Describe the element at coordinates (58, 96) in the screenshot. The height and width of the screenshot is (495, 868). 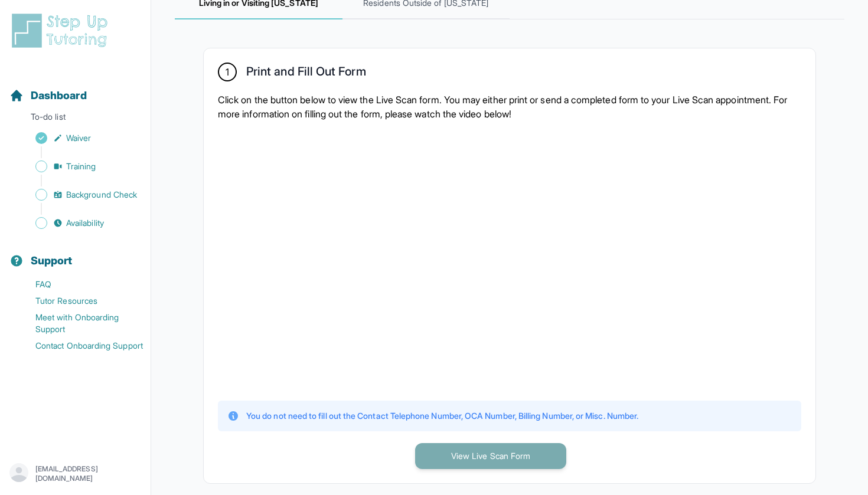
I see `span: Dashboard` at that location.